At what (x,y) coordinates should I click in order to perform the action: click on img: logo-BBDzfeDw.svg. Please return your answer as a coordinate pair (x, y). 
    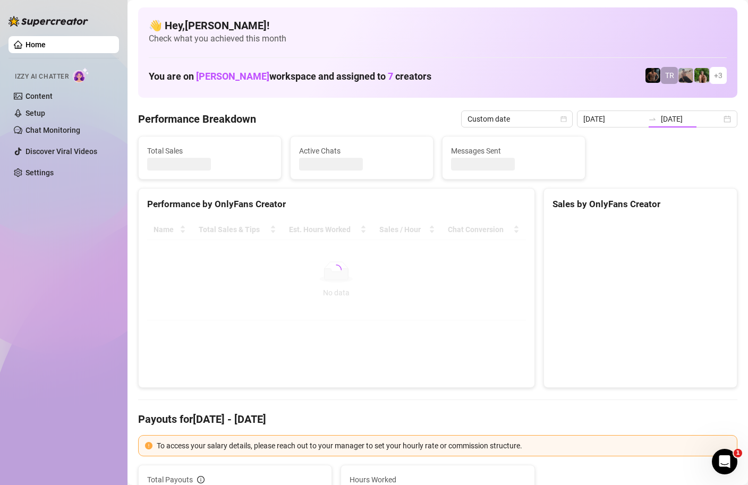
    Looking at the image, I should click on (48, 21).